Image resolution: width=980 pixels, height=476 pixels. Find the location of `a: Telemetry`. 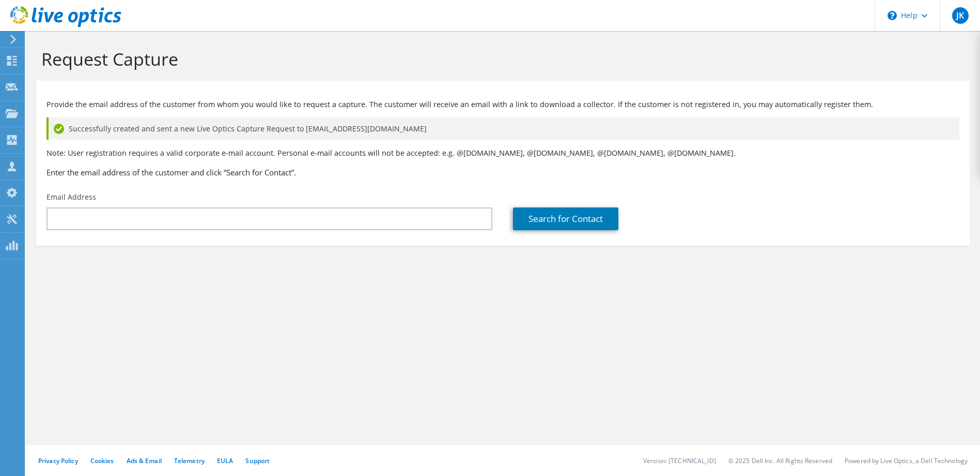

a: Telemetry is located at coordinates (189, 460).